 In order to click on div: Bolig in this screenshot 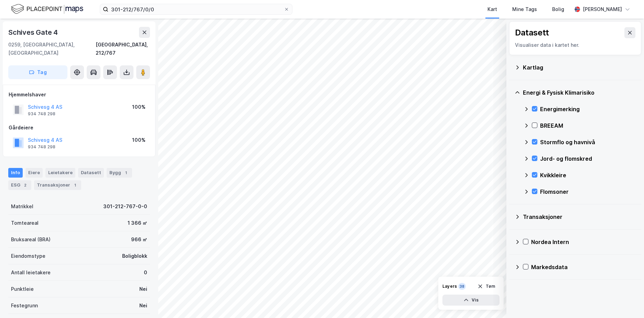, I will do `click(558, 9)`.